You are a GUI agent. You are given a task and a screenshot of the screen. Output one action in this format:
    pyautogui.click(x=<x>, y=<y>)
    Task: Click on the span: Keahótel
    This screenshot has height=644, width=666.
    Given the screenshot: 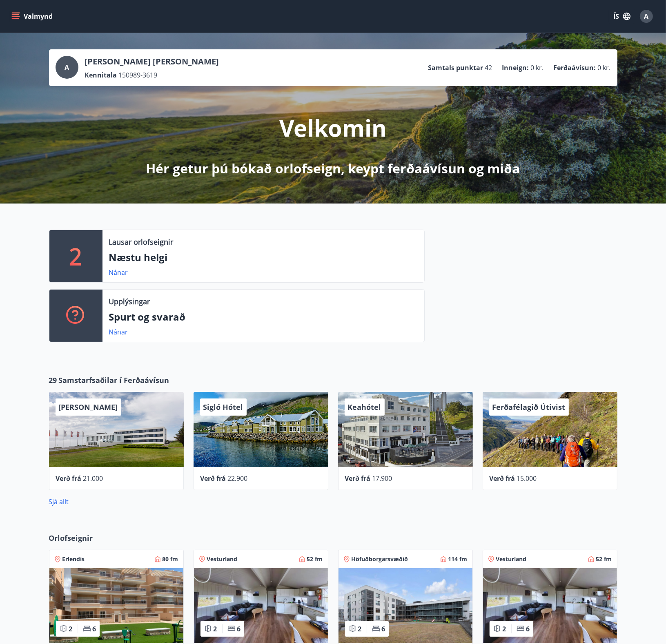 What is the action you would take?
    pyautogui.click(x=364, y=407)
    